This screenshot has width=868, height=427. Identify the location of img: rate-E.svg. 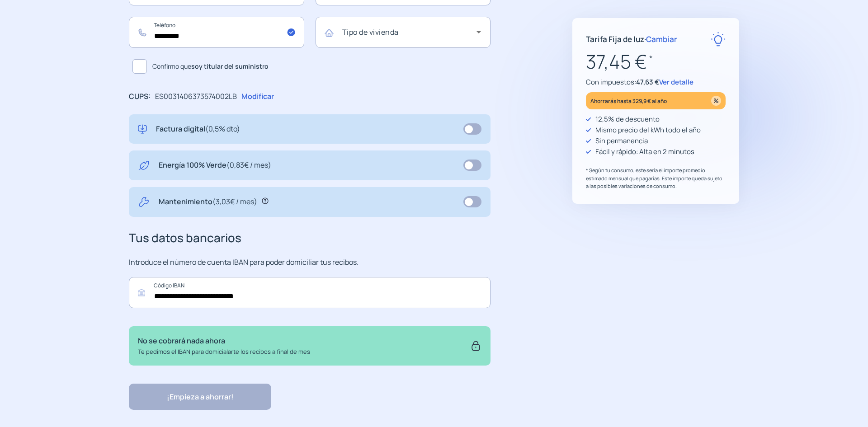
(718, 39).